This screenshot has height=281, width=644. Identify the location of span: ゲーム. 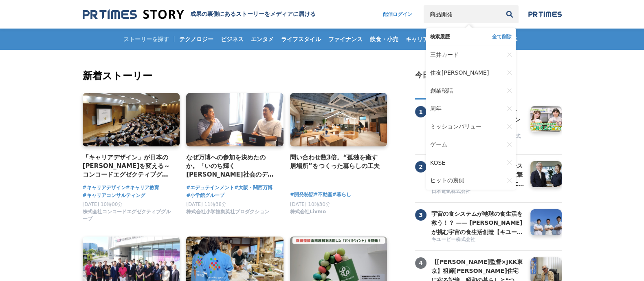
(439, 144).